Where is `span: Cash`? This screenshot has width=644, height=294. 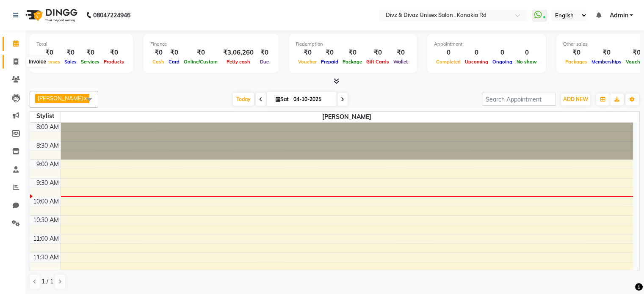
span: Cash is located at coordinates (158, 62).